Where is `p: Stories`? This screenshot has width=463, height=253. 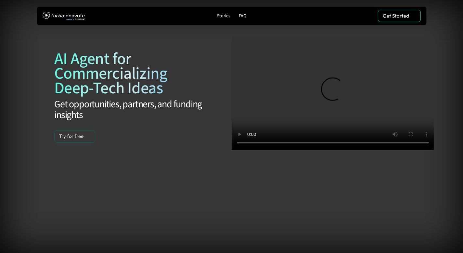
p: Stories is located at coordinates (223, 16).